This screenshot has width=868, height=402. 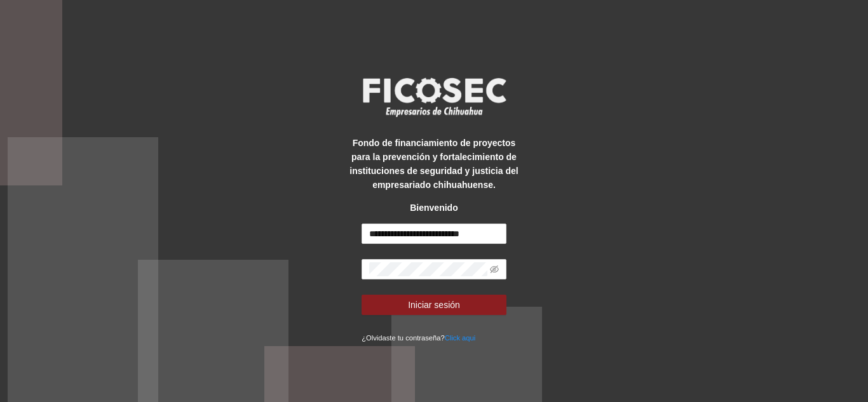 I want to click on span: Iniciar sesión, so click(x=434, y=305).